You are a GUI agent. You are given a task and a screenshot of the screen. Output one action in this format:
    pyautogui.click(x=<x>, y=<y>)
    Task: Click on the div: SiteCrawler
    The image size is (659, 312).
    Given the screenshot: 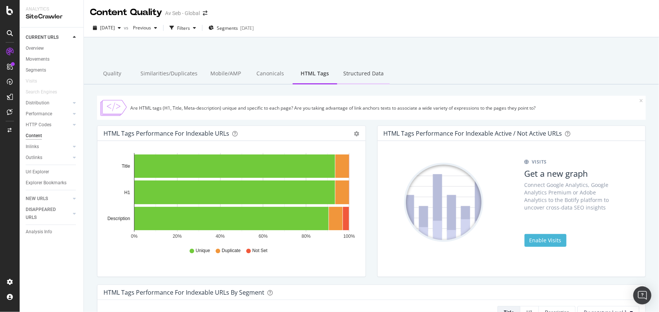 What is the action you would take?
    pyautogui.click(x=51, y=17)
    